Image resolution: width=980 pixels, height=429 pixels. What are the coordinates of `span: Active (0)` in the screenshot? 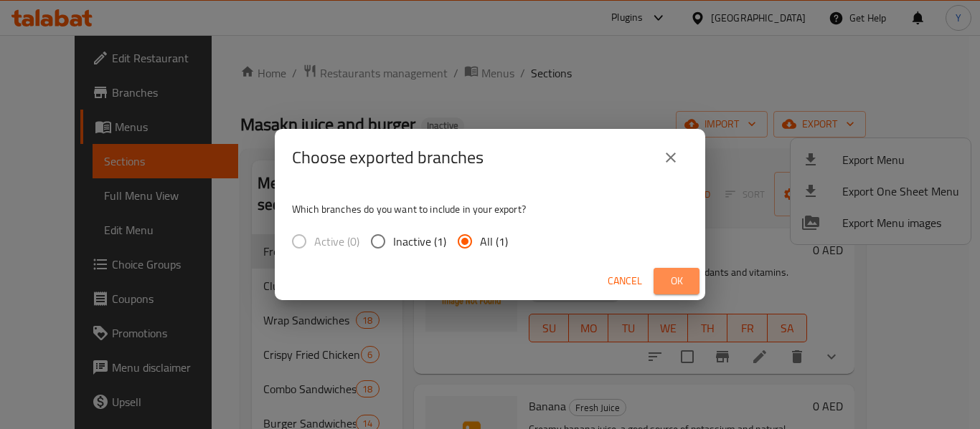 It's located at (337, 242).